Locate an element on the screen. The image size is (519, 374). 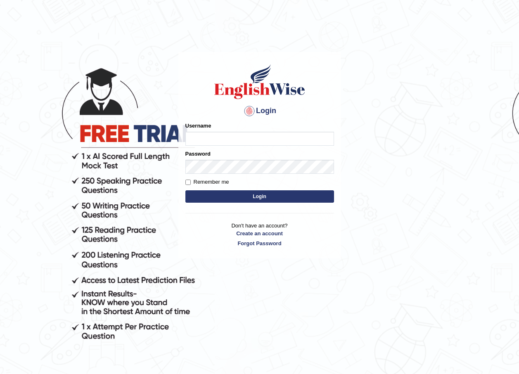
label: Password is located at coordinates (198, 154).